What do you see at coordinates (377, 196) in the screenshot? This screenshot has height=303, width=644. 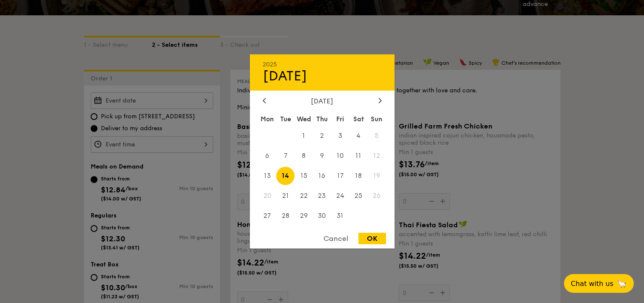 I see `span: 26` at bounding box center [377, 196].